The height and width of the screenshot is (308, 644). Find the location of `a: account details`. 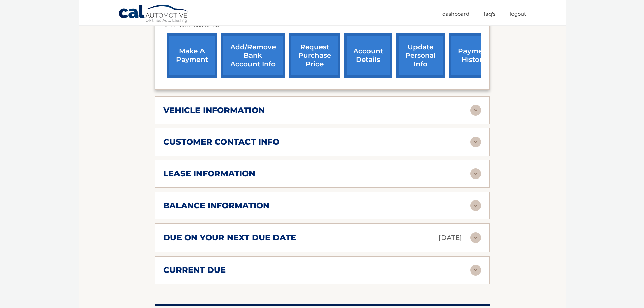

a: account details is located at coordinates (368, 56).